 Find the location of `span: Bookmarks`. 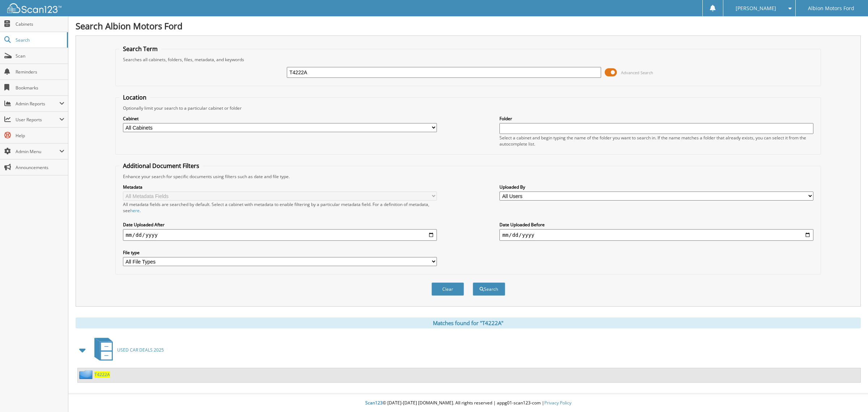

span: Bookmarks is located at coordinates (40, 88).